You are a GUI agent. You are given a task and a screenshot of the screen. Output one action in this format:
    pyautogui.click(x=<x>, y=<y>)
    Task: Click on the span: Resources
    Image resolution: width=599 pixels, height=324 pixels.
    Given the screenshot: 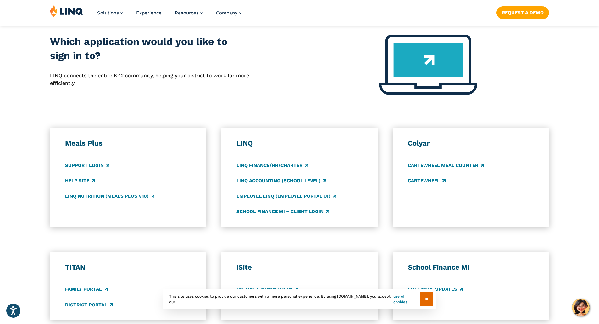 What is the action you would take?
    pyautogui.click(x=187, y=13)
    